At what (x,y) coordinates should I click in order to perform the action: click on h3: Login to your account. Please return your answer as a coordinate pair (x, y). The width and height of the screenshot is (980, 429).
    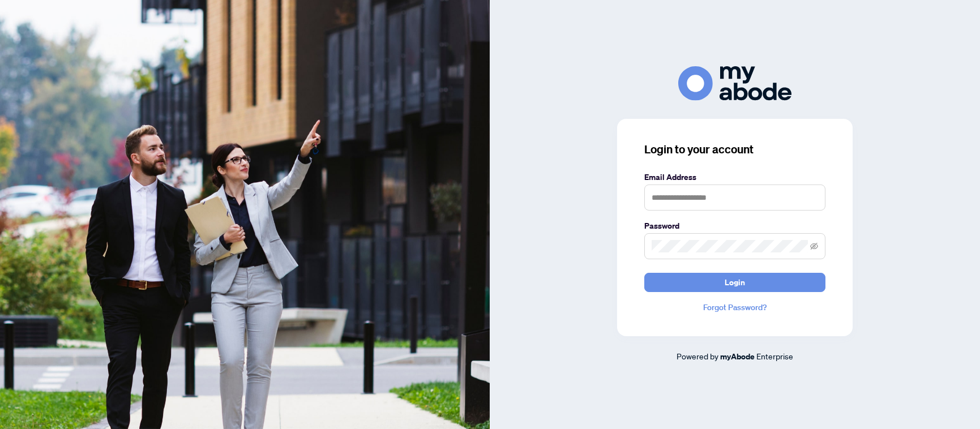
    Looking at the image, I should click on (735, 150).